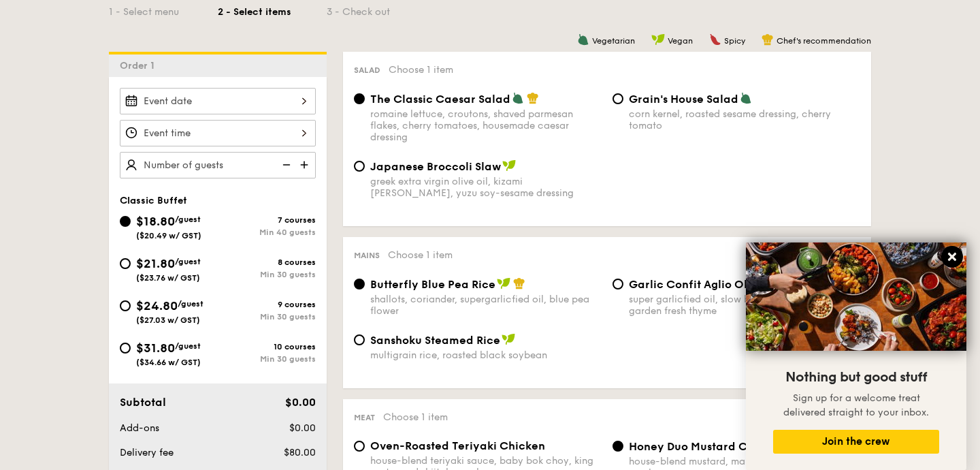  Describe the element at coordinates (359, 340) in the screenshot. I see `input: Sanshoku Steamed Ricemultigrain rice, roasted black soybean` at that location.